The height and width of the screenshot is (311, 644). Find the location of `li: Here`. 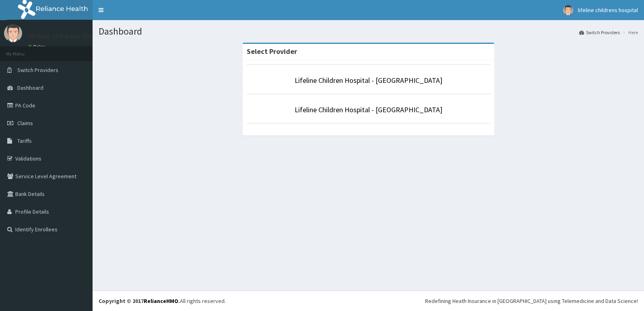

li: Here is located at coordinates (629, 32).